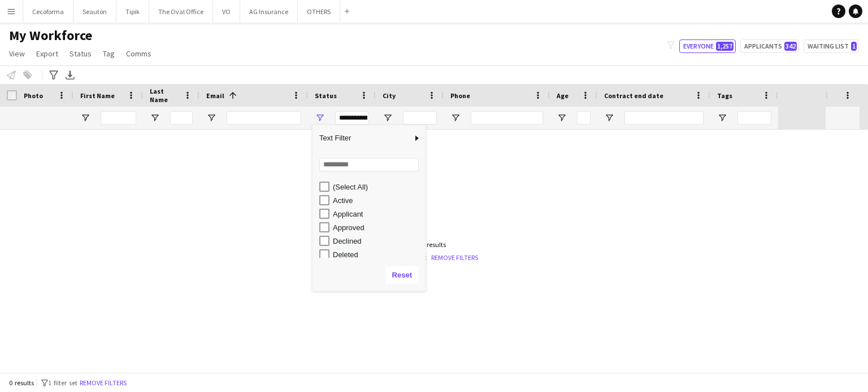  What do you see at coordinates (831, 46) in the screenshot?
I see `button: Waiting list1` at bounding box center [831, 46].